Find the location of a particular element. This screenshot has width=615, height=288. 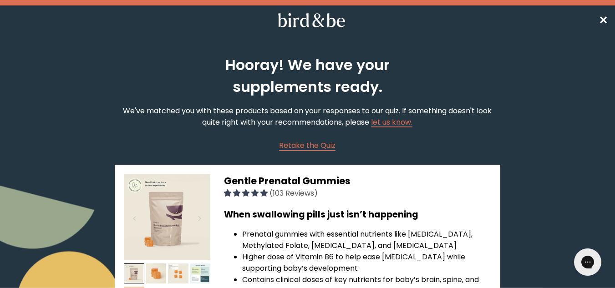

h3: When swallowing pills just isn’t happening is located at coordinates (357, 214).